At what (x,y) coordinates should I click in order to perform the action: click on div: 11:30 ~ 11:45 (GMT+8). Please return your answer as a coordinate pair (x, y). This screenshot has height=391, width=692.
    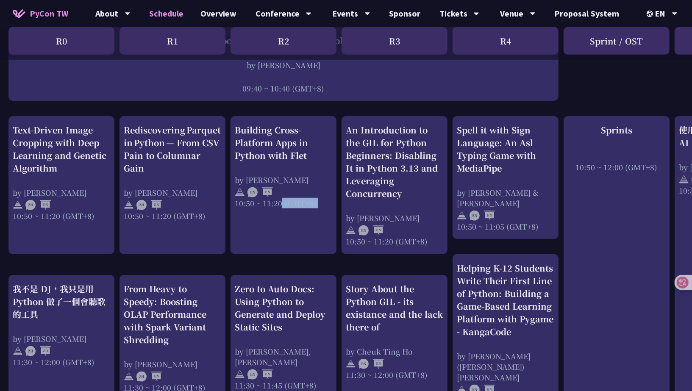
    Looking at the image, I should click on (284, 385).